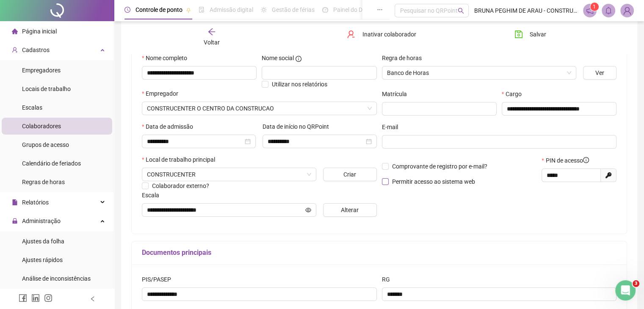  Describe the element at coordinates (180, 186) in the screenshot. I see `span: Colaborador externo?` at that location.